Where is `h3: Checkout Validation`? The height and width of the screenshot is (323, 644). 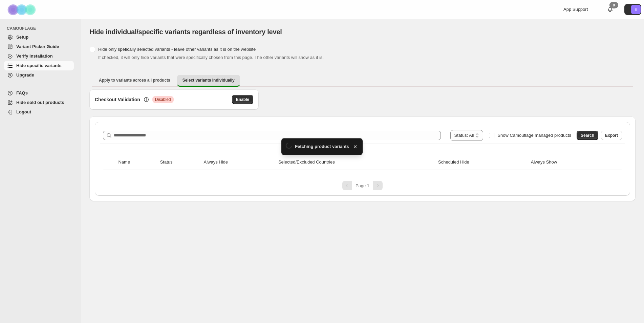
h3: Checkout Validation is located at coordinates (118, 100).